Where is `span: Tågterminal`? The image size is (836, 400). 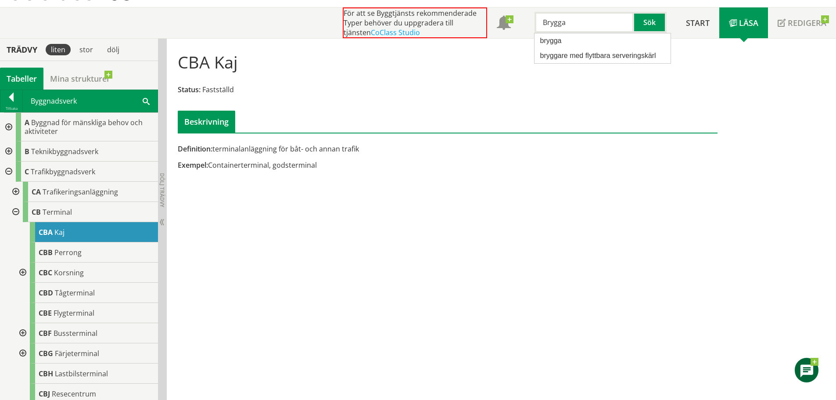 span: Tågterminal is located at coordinates (75, 293).